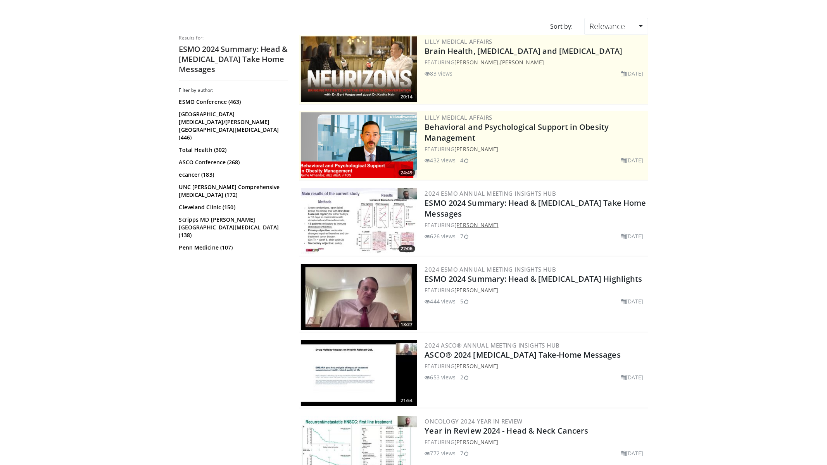 The width and height of the screenshot is (827, 465). I want to click on a: Penn Medicine (107), so click(232, 248).